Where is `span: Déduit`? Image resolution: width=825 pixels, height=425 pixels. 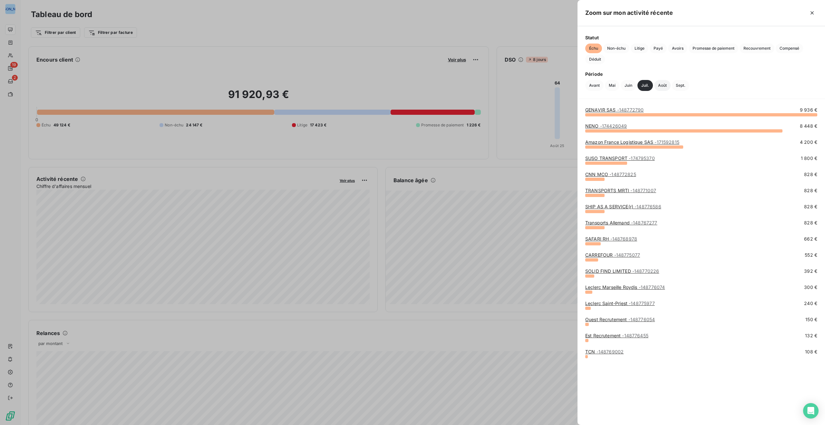 span: Déduit is located at coordinates (595, 59).